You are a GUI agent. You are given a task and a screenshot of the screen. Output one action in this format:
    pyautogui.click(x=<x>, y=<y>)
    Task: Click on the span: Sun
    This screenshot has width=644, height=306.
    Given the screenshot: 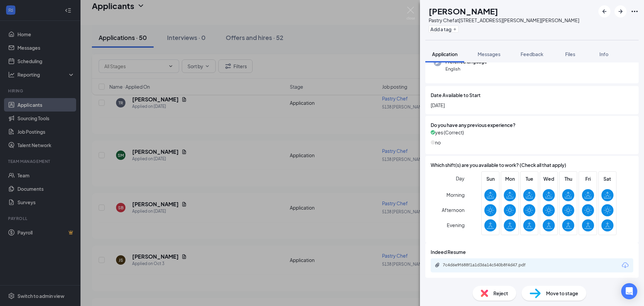 What is the action you would take?
    pyautogui.click(x=491, y=178)
    